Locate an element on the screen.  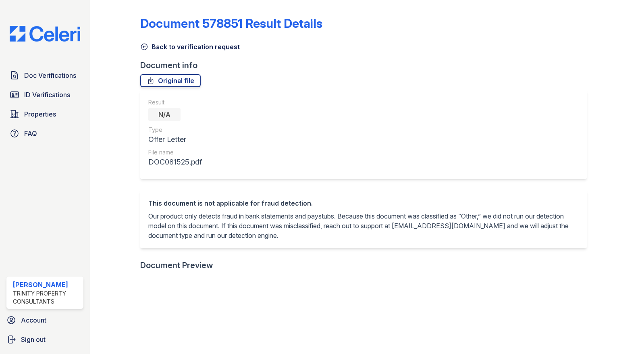
span: ID Verifications is located at coordinates (47, 95).